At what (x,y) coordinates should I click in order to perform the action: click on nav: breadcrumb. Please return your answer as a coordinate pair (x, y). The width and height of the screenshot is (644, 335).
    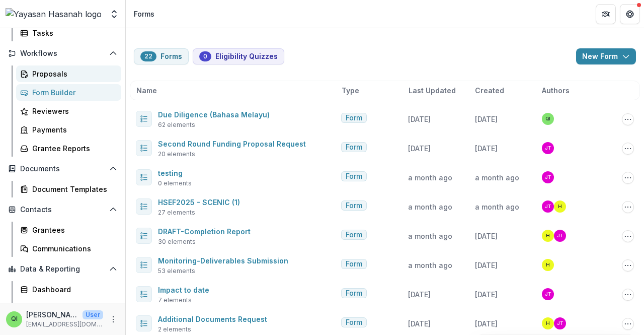
    Looking at the image, I should click on (144, 13).